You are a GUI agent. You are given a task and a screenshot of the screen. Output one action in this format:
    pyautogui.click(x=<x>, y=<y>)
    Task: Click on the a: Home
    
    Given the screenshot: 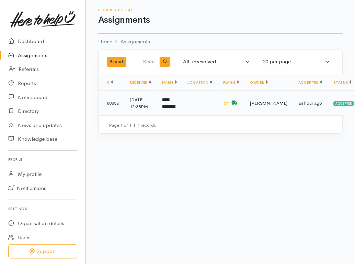 What is the action you would take?
    pyautogui.click(x=105, y=42)
    